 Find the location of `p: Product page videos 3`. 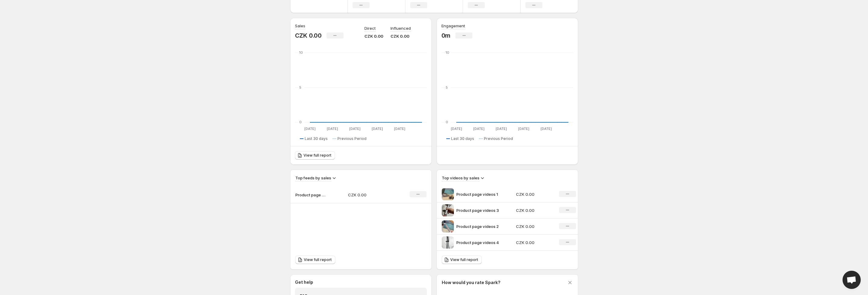

p: Product page videos 3 is located at coordinates (479, 210).